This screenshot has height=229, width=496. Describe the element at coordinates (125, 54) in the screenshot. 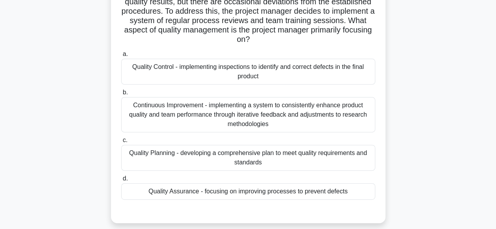

I see `span: a.` at that location.